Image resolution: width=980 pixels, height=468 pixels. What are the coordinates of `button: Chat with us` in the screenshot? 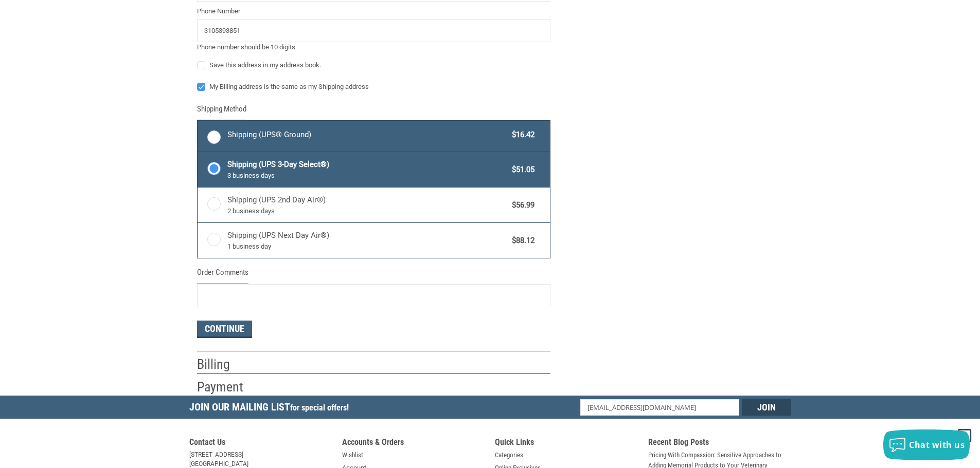 It's located at (926, 445).